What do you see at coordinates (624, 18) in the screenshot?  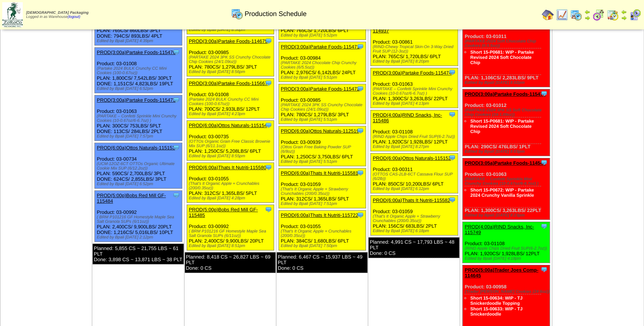 I see `img: arrowright.gif` at bounding box center [624, 18].